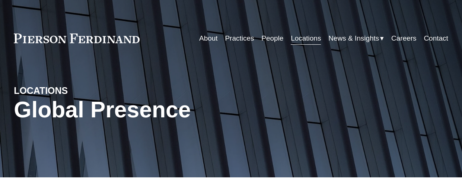 This screenshot has height=193, width=462. Describe the element at coordinates (356, 38) in the screenshot. I see `a: folder dropdown` at that location.